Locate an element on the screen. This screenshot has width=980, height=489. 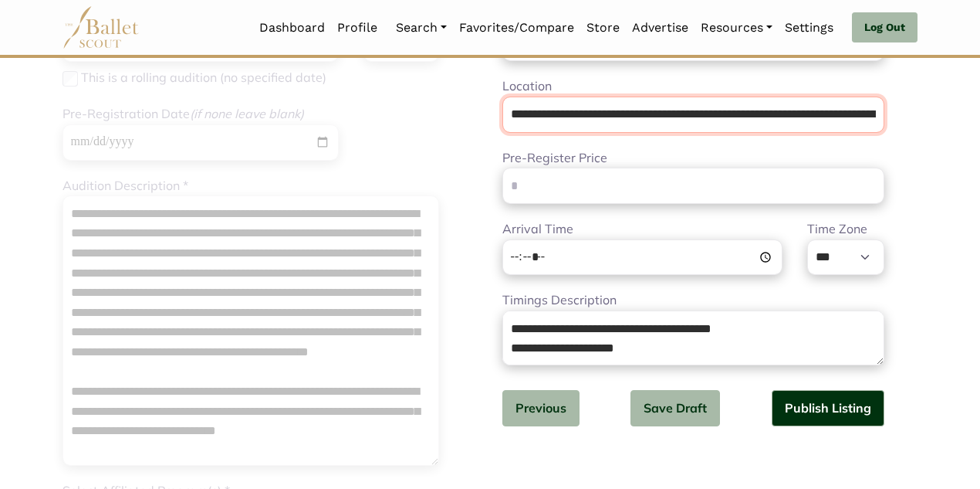
label: Location is located at coordinates (527, 86).